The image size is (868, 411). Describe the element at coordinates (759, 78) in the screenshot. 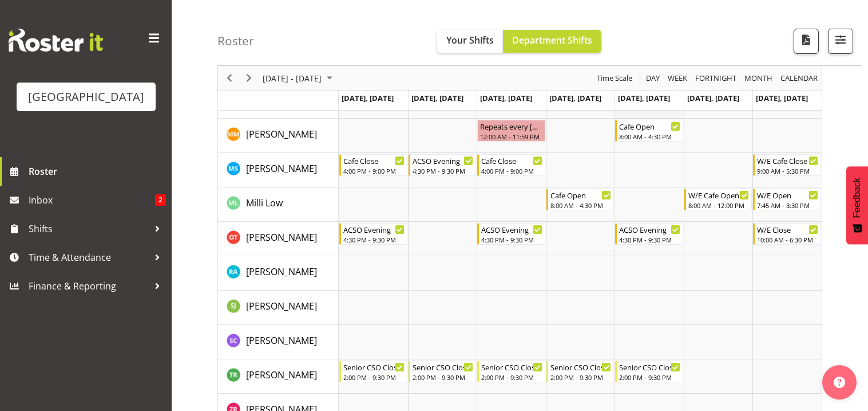

I see `button: Timeline Month` at that location.